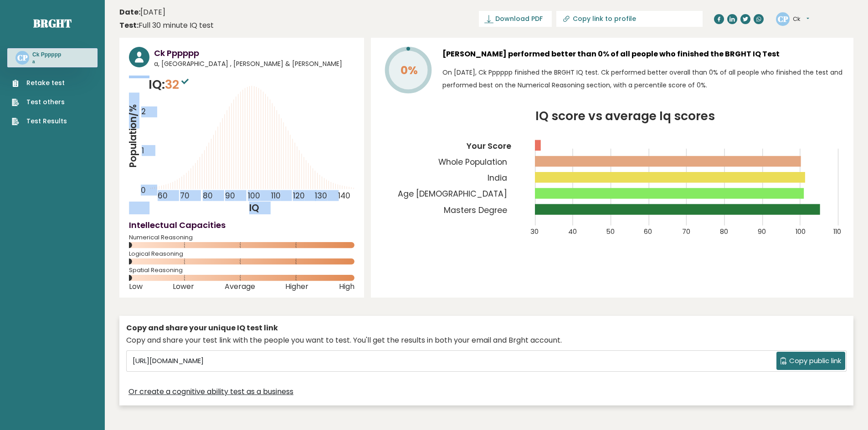 This screenshot has width=868, height=430. Describe the element at coordinates (143, 190) in the screenshot. I see `tspan: 0` at that location.